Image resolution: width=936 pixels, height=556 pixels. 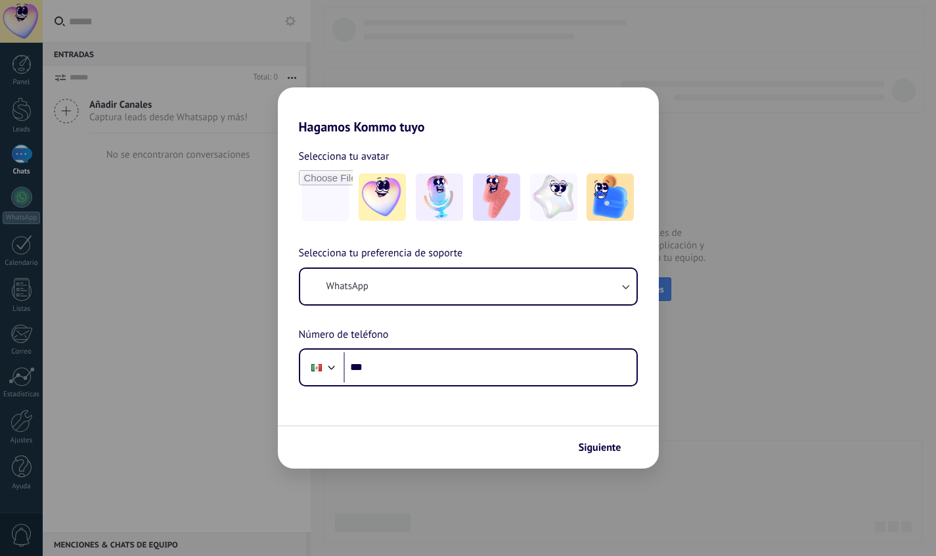 I want to click on img: -4.jpeg, so click(x=554, y=197).